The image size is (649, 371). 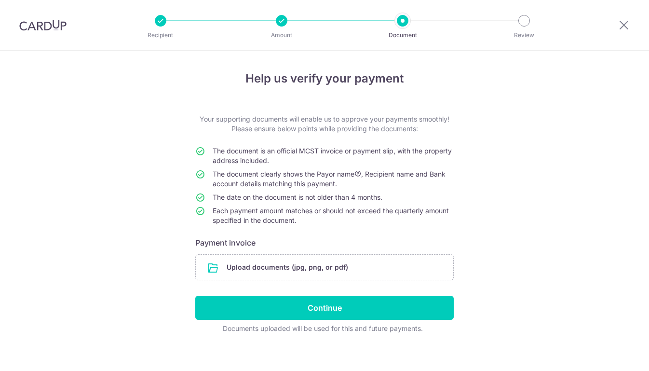 I want to click on div: Documents uploaded will be used for this and future payments., so click(x=323, y=328).